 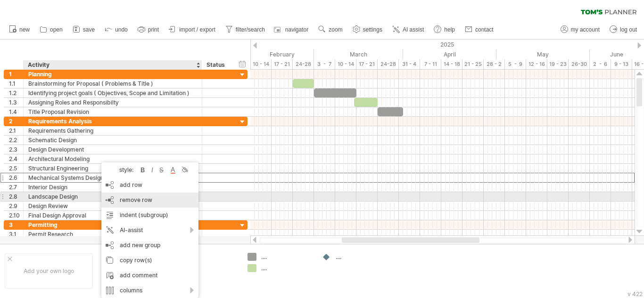 I want to click on span: open, so click(x=56, y=30).